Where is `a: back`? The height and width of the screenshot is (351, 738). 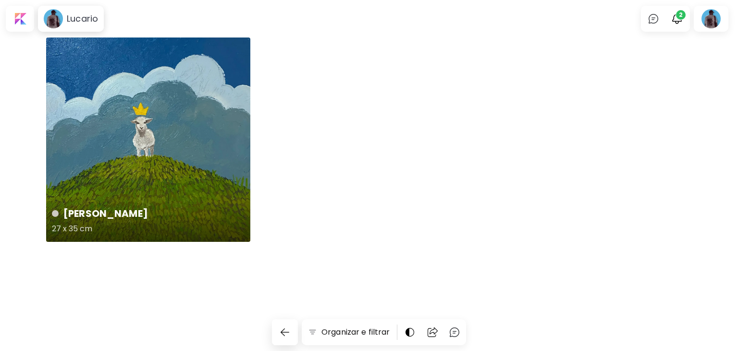 a: back is located at coordinates (287, 332).